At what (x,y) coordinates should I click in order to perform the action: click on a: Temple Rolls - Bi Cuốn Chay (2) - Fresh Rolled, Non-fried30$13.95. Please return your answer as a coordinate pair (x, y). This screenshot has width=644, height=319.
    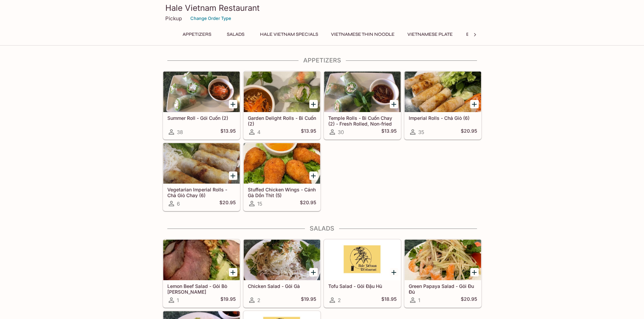
    Looking at the image, I should click on (362, 105).